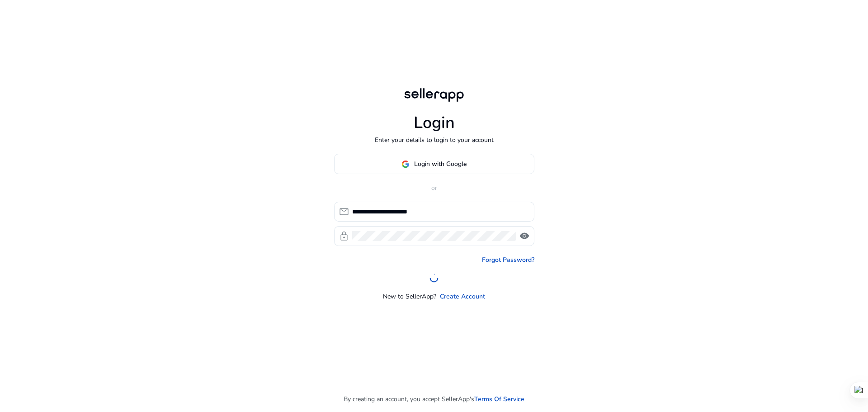 The width and height of the screenshot is (868, 412). I want to click on span: Login with Google, so click(440, 164).